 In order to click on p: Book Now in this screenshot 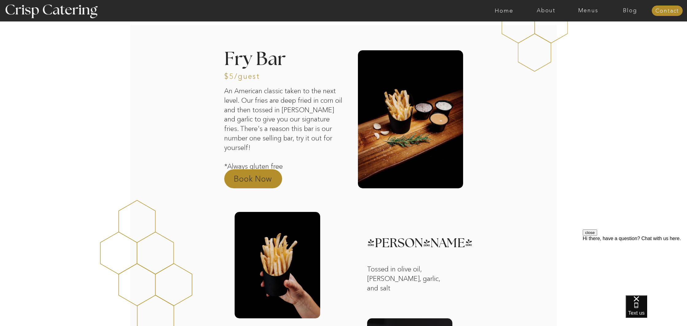, I will do `click(261, 181)`.